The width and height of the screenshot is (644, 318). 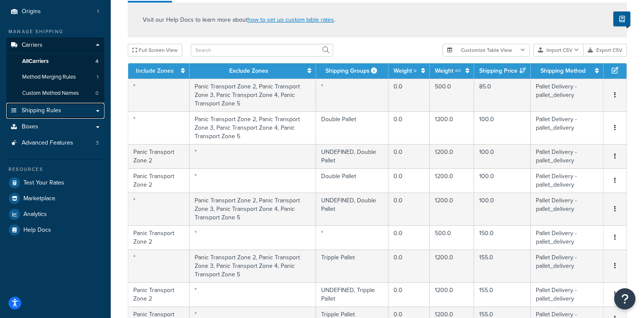 I want to click on span: Method Merging Rules, so click(x=49, y=77).